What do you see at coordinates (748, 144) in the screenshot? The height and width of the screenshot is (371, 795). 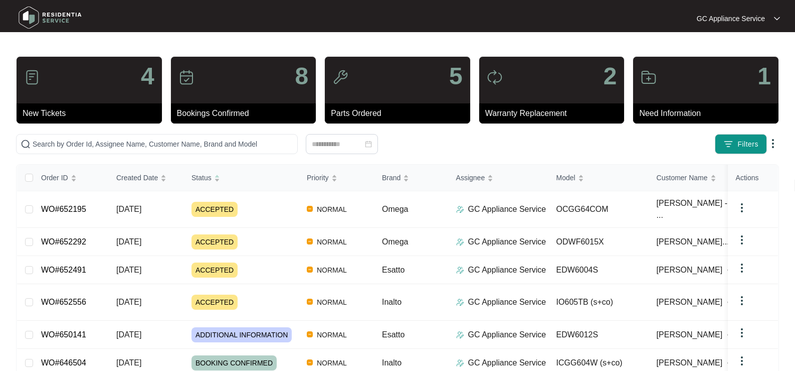 I see `span: Filters` at bounding box center [748, 144].